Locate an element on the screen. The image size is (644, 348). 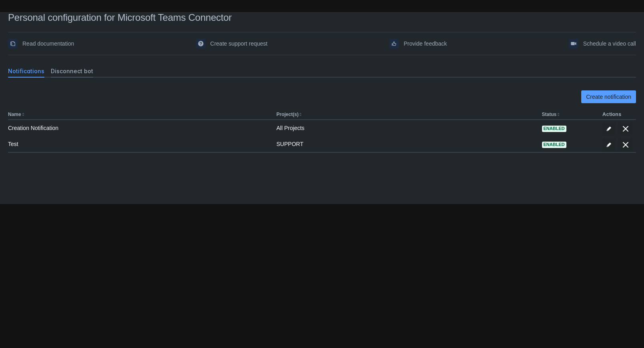
span: Disconnect bot is located at coordinates (72, 71).